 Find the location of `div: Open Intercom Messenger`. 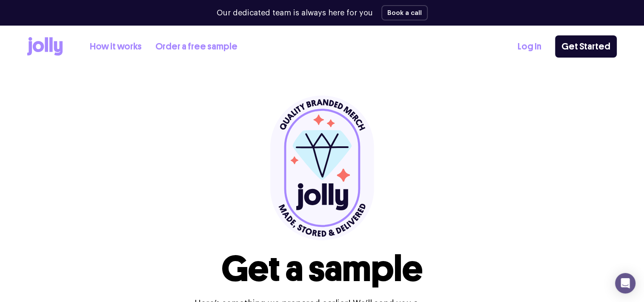

div: Open Intercom Messenger is located at coordinates (625, 283).